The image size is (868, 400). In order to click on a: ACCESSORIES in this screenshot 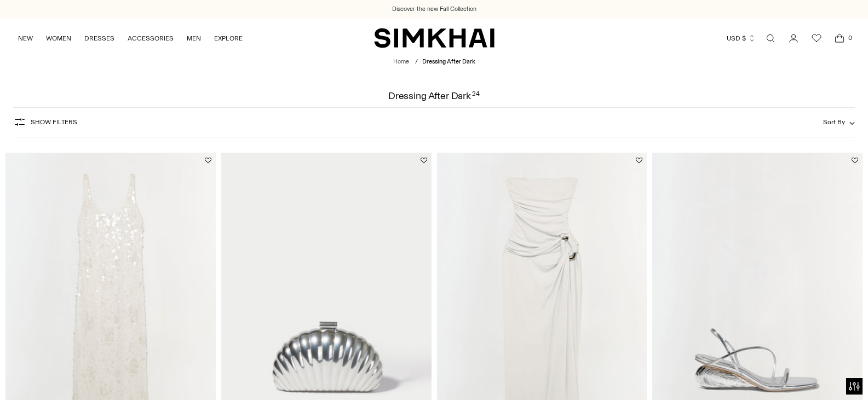, I will do `click(151, 38)`.